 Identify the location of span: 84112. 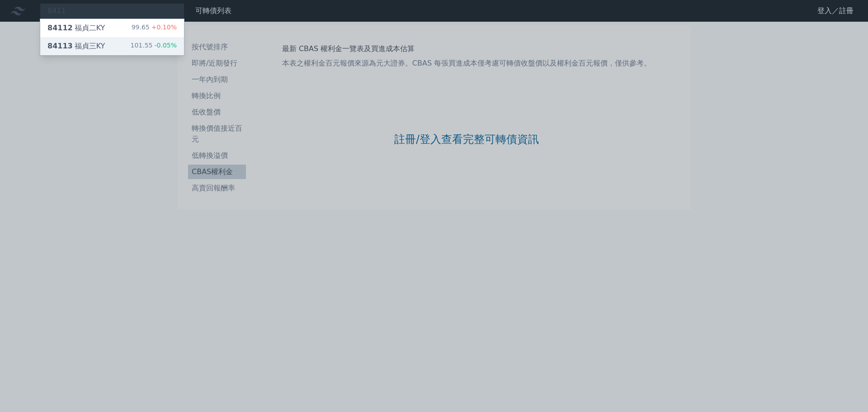
(60, 28).